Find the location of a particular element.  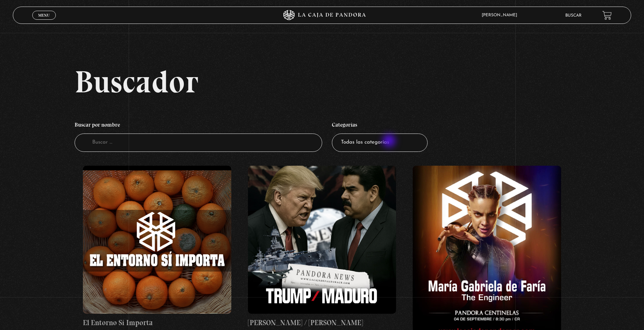

h4: Buscar por nombre is located at coordinates (198, 126).